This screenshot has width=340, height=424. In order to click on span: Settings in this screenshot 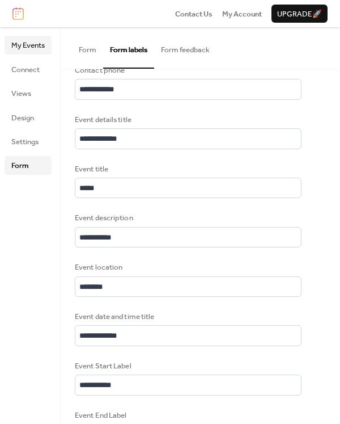, I will do `click(25, 142)`.